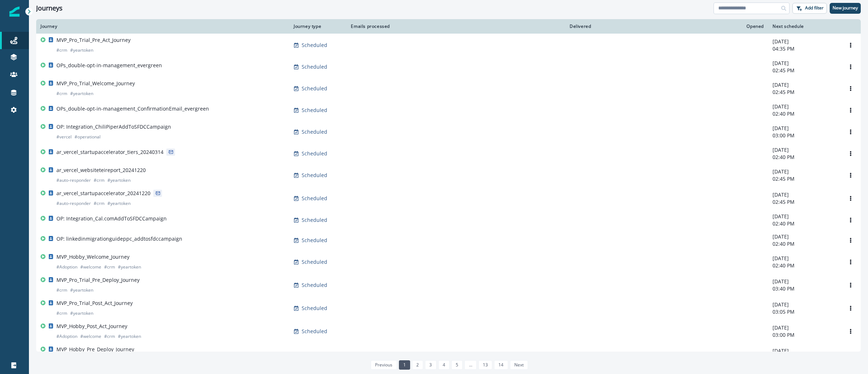 Image resolution: width=868 pixels, height=374 pixels. Describe the element at coordinates (845, 8) in the screenshot. I see `p: New journey` at that location.